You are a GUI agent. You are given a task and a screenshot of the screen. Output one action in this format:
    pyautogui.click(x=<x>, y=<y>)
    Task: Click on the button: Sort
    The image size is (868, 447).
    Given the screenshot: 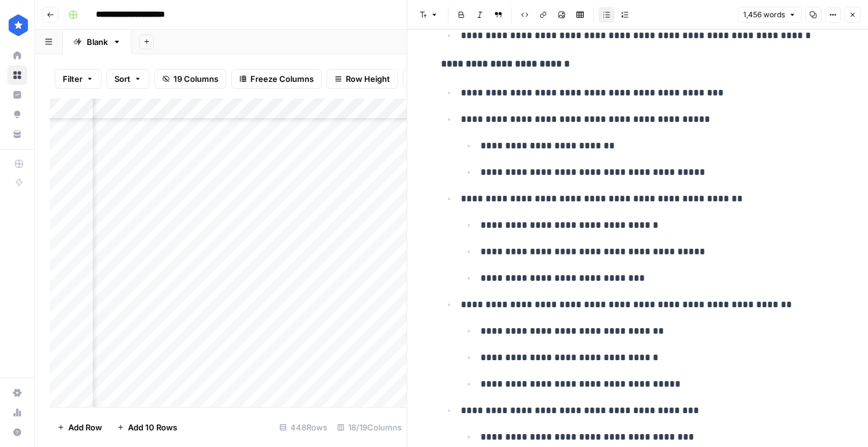 What is the action you would take?
    pyautogui.click(x=128, y=78)
    